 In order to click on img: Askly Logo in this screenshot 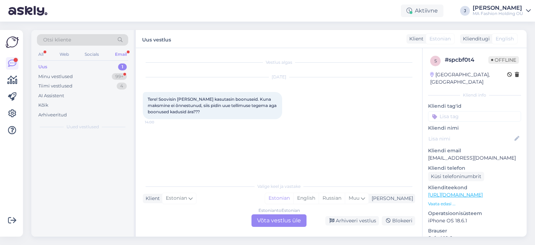, I will do `click(12, 42)`.